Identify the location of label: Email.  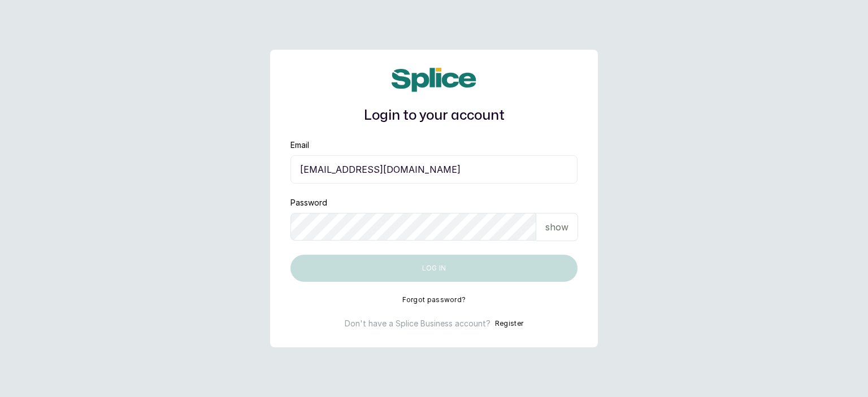
(299, 145).